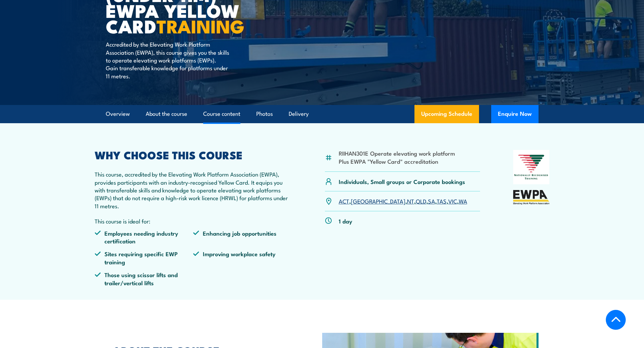 This screenshot has width=644, height=348. Describe the element at coordinates (344, 201) in the screenshot. I see `a: ACT` at that location.